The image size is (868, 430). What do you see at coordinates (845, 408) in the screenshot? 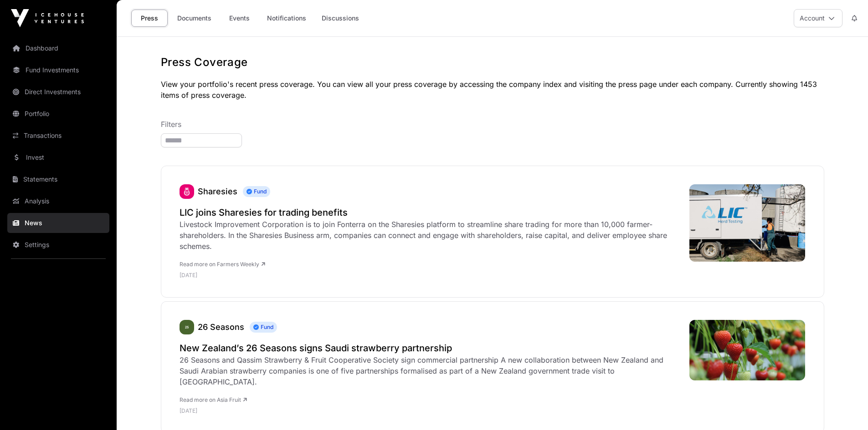
I see `div: Chat Widget` at bounding box center [845, 408].